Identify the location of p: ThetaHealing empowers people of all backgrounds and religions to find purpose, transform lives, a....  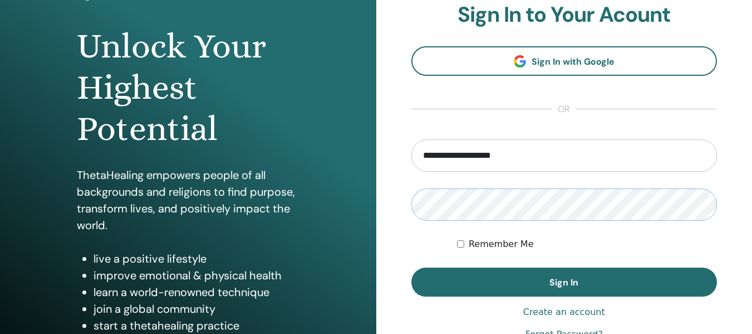
(188, 200).